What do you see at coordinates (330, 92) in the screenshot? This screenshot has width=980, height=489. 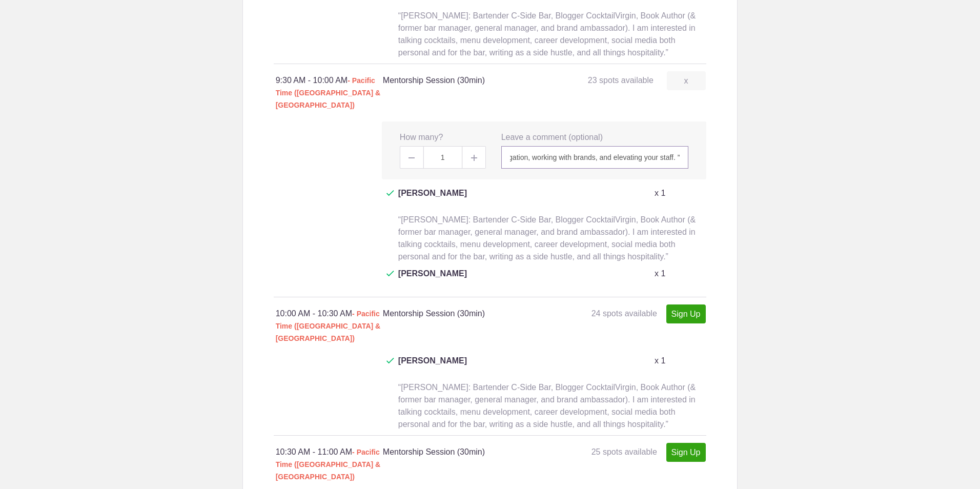 I see `div: 9:30 AM - 10:00 AM` at bounding box center [330, 92].